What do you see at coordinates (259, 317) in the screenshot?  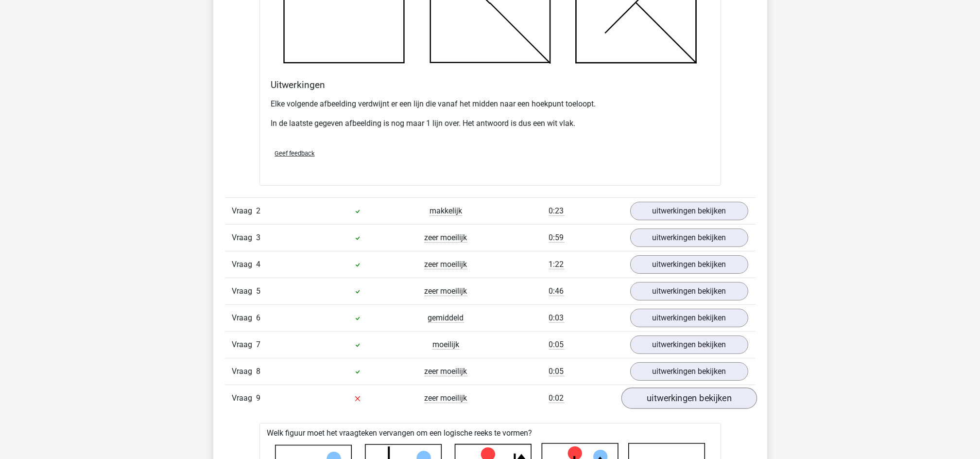 I see `span: 6` at bounding box center [259, 317].